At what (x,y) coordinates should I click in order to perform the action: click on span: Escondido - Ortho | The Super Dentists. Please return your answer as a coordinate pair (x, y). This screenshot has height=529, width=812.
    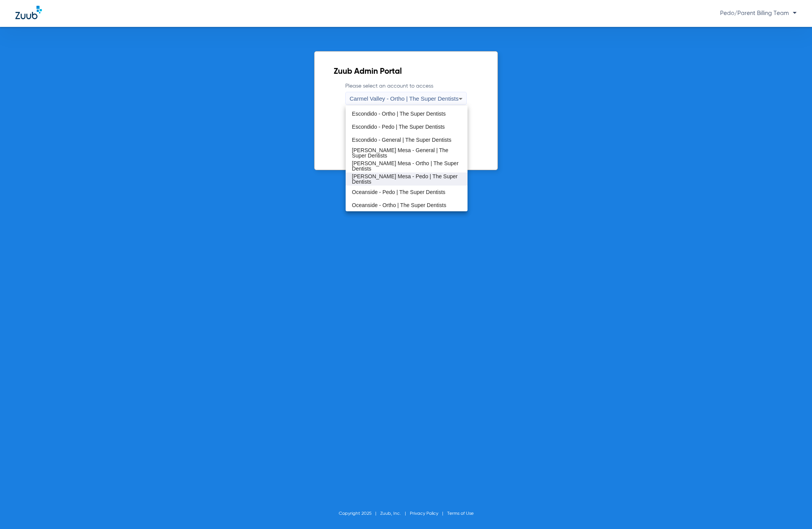
    Looking at the image, I should click on (399, 114).